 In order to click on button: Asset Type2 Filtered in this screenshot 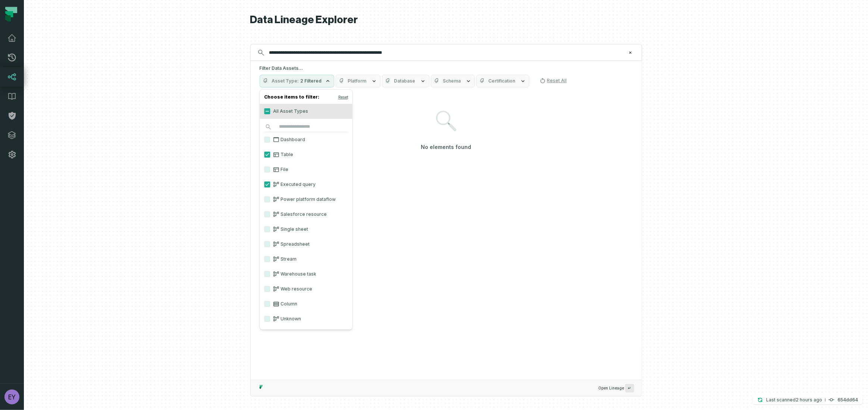, I will do `click(297, 81)`.